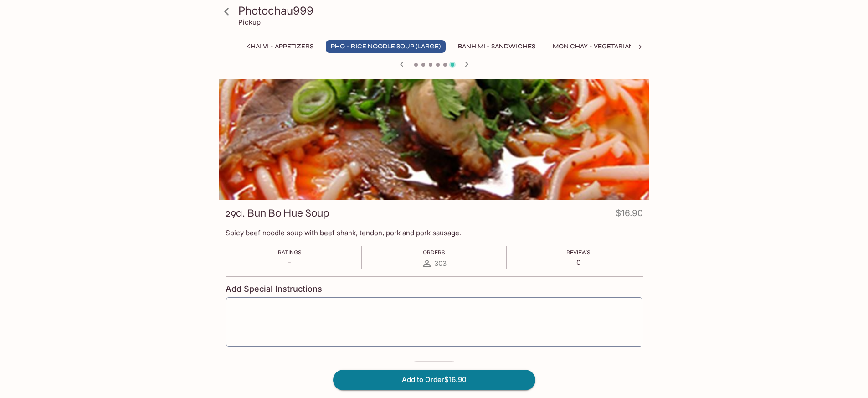  Describe the element at coordinates (578, 262) in the screenshot. I see `p: 0` at that location.